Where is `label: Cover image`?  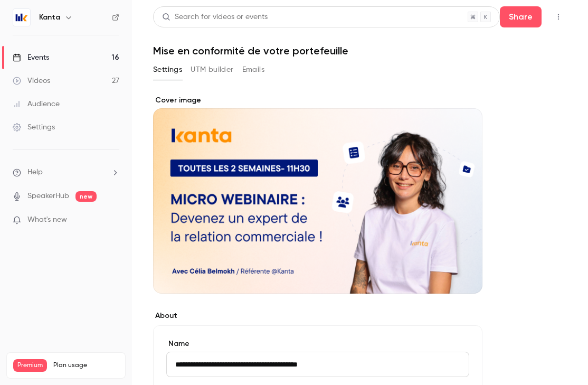
label: Cover image is located at coordinates (317, 100).